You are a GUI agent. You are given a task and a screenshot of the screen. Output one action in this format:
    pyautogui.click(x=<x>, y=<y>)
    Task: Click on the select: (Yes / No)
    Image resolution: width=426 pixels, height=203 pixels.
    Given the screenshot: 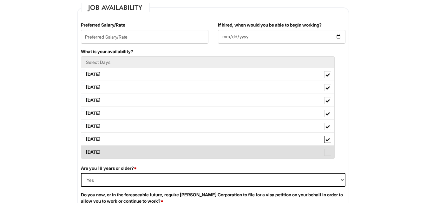 What is the action you would take?
    pyautogui.click(x=213, y=180)
    